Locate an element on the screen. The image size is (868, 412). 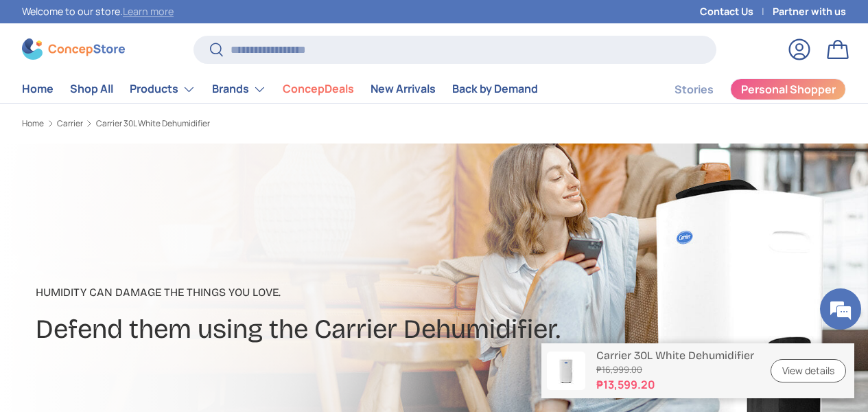
nav: Secondary is located at coordinates (744, 89).